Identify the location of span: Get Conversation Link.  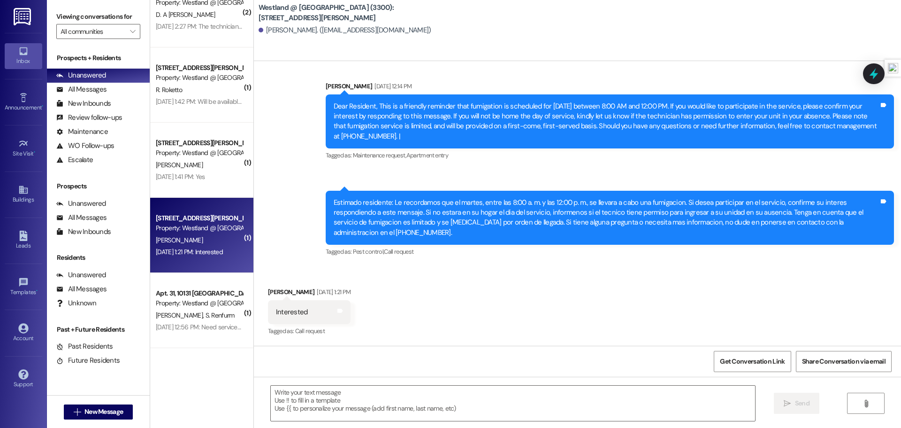
(752, 361).